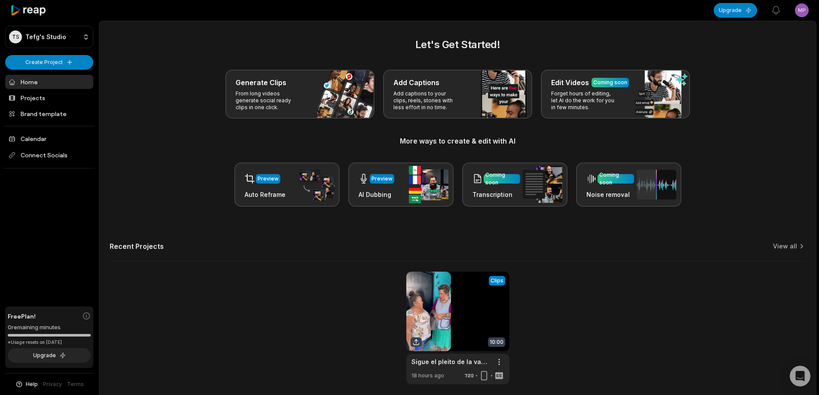 The height and width of the screenshot is (395, 819). I want to click on p: Forget hours of editing, let AI do the work for you in few minutes., so click(585, 101).